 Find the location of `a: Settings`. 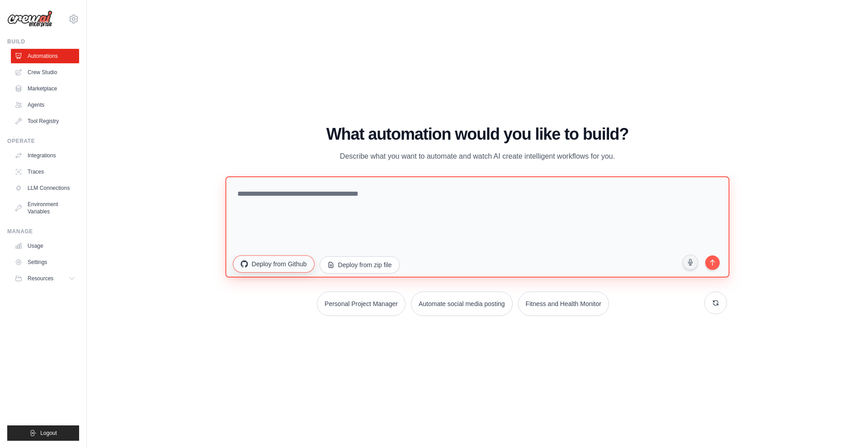

a: Settings is located at coordinates (45, 262).